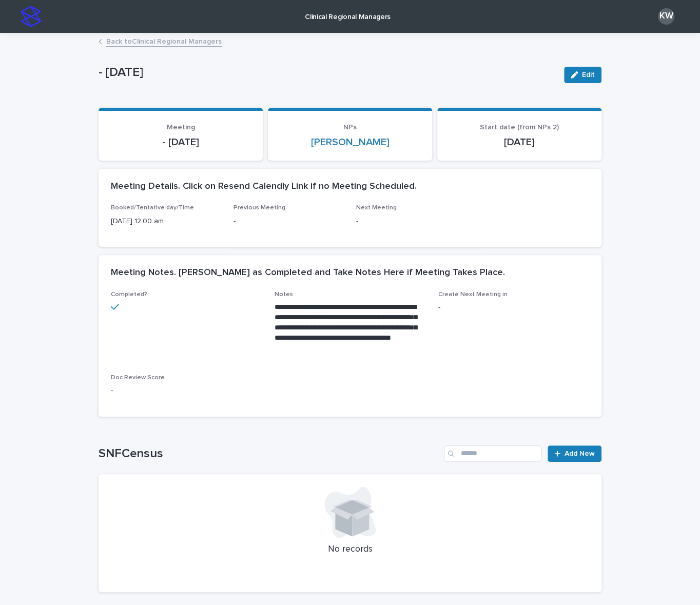 This screenshot has width=700, height=605. What do you see at coordinates (666, 17) in the screenshot?
I see `div: KW` at bounding box center [666, 17].